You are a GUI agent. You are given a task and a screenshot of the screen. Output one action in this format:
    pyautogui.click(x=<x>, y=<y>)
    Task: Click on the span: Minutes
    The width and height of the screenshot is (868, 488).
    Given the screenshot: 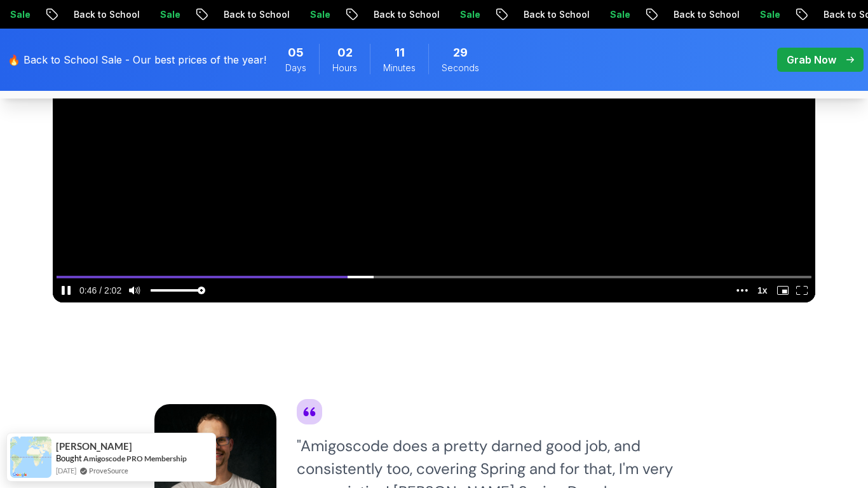 What is the action you would take?
    pyautogui.click(x=399, y=68)
    